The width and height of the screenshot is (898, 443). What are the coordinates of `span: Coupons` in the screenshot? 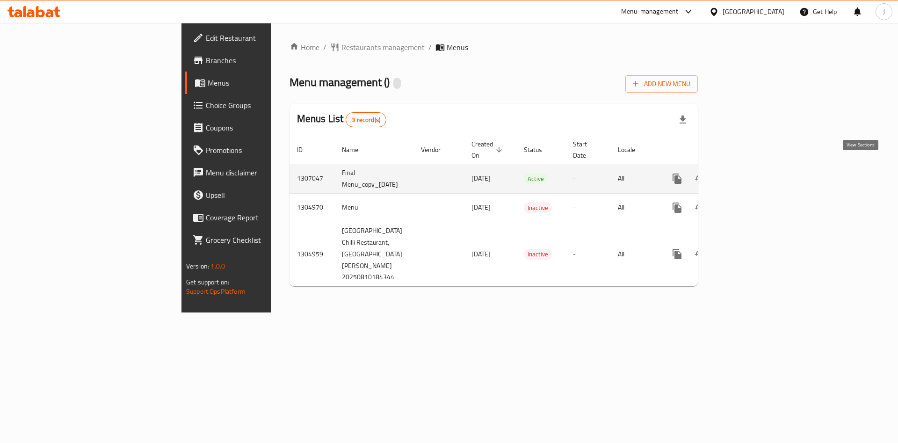 It's located at (265, 128).